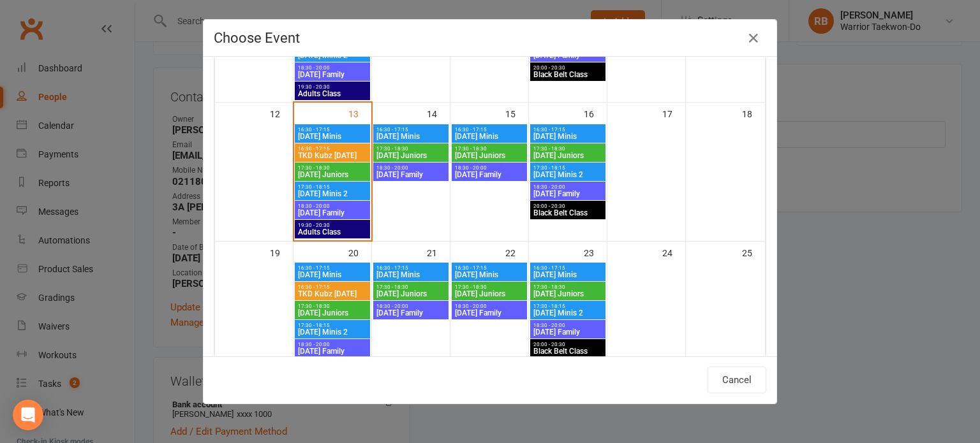 Image resolution: width=980 pixels, height=443 pixels. What do you see at coordinates (674, 252) in the screenshot?
I see `div: 24` at bounding box center [674, 252].